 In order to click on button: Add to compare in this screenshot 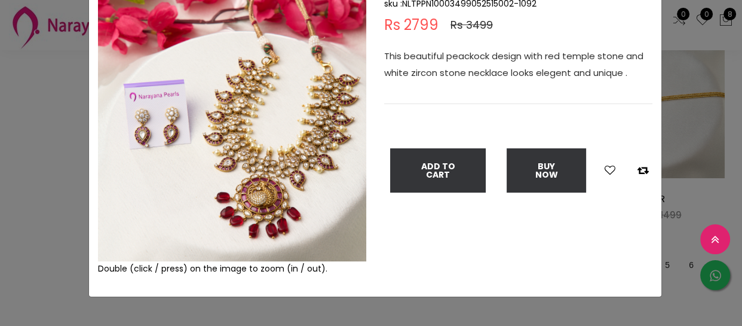, I will do `click(643, 170)`.